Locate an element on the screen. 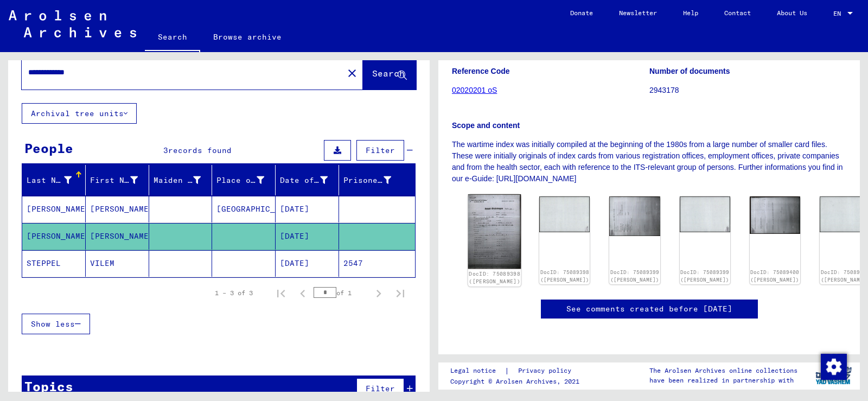 This screenshot has height=401, width=868. p: Copyright © Arolsen Archives, 2021 is located at coordinates (517, 381).